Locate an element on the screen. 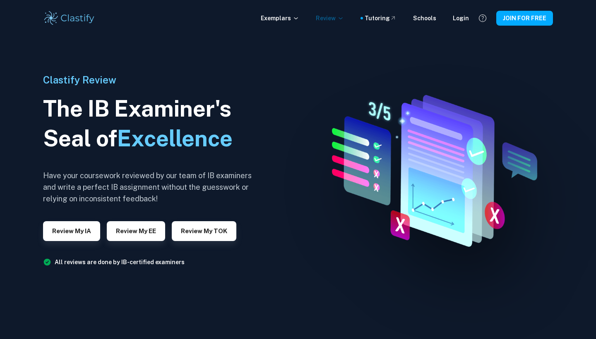  button: Review my EE is located at coordinates (136, 231).